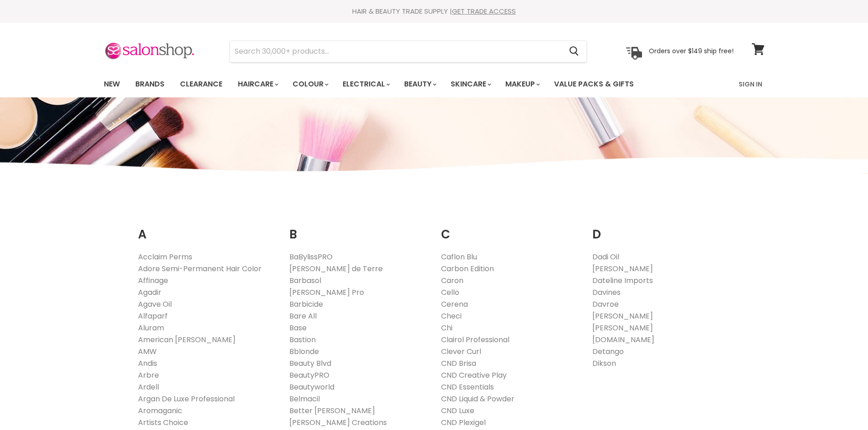 The image size is (868, 430). Describe the element at coordinates (312, 387) in the screenshot. I see `a: Beautyworld` at that location.